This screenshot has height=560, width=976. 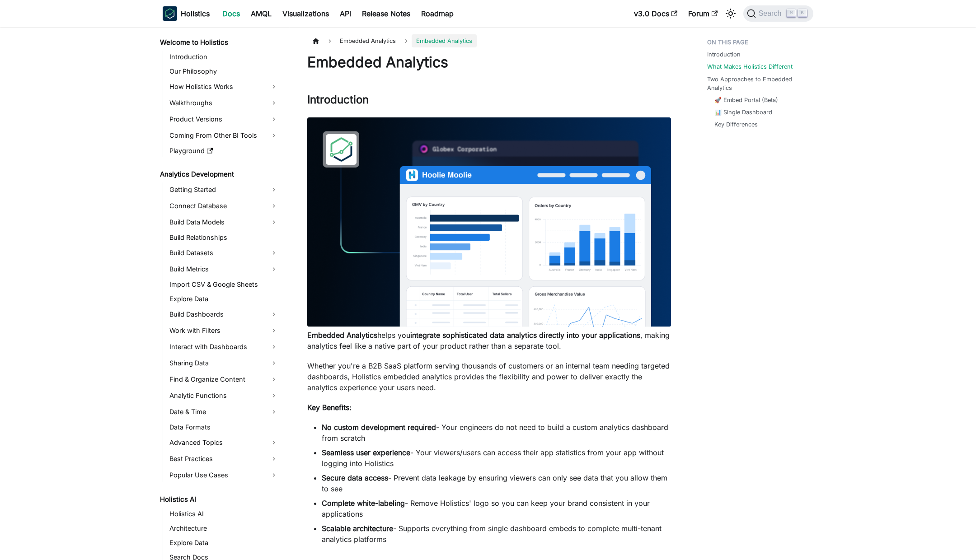 What do you see at coordinates (731, 14) in the screenshot?
I see `button: Switch between dark and light mode (currently light mode)` at bounding box center [731, 14].